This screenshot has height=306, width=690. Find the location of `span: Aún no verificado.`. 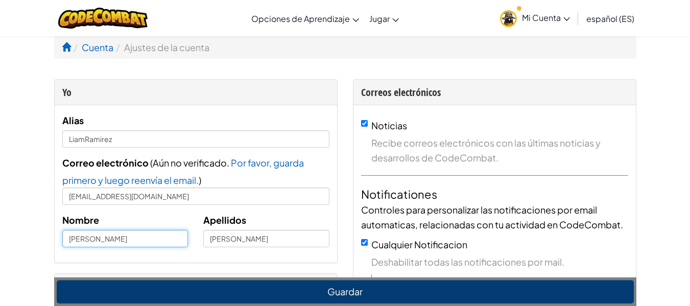

span: Aún no verificado. is located at coordinates (191, 162).